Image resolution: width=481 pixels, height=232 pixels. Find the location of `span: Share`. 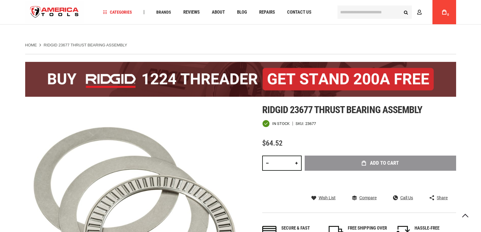

span: Share is located at coordinates (442, 198).